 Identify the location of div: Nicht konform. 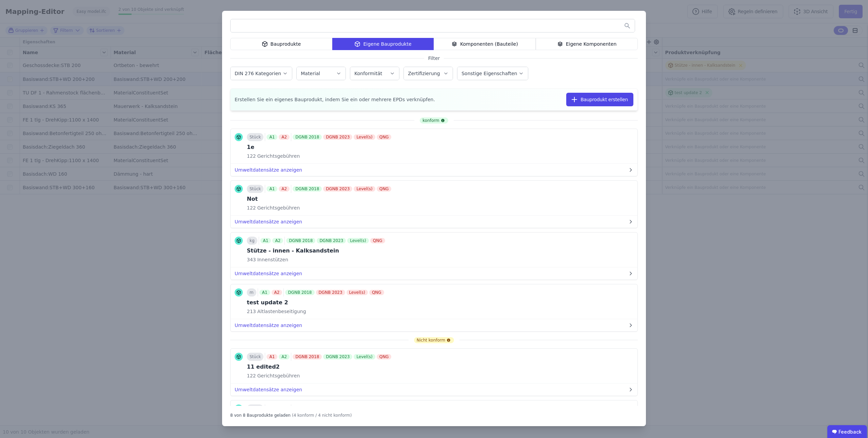
(434, 341).